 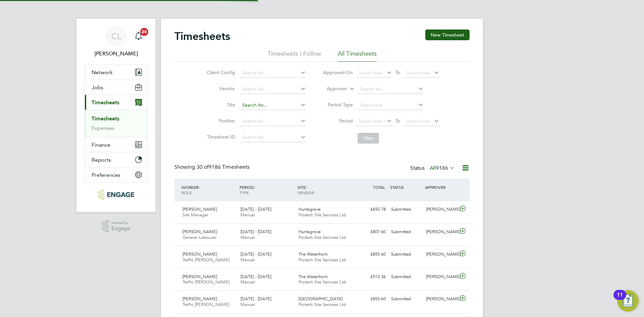 I want to click on label: Vendor, so click(x=220, y=88).